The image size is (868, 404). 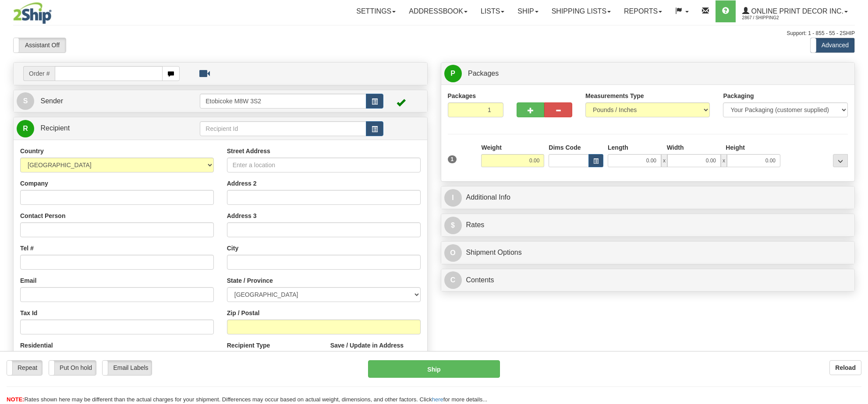 I want to click on label: Save / Update in Address Book, so click(x=376, y=350).